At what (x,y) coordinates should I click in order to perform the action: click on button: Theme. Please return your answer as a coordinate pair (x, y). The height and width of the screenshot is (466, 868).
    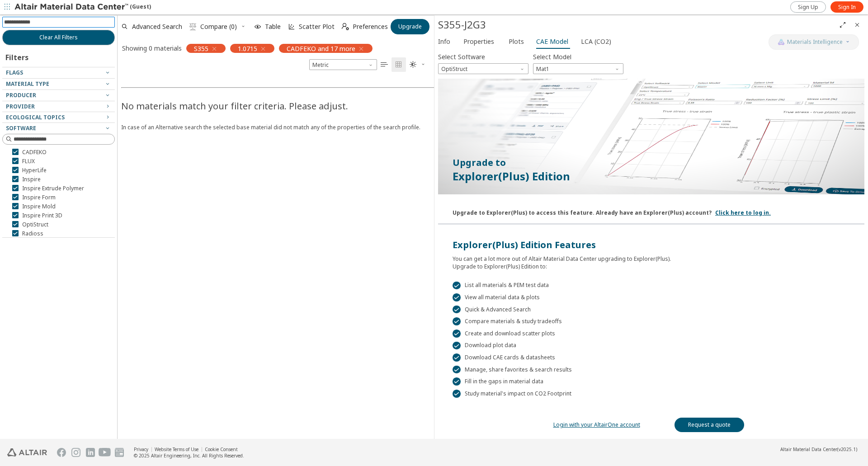
    Looking at the image, I should click on (417, 64).